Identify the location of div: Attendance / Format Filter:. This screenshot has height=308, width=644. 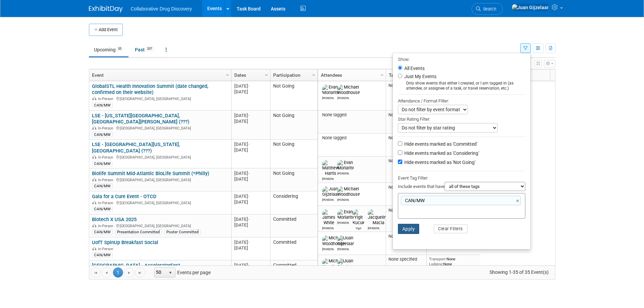
(462, 101).